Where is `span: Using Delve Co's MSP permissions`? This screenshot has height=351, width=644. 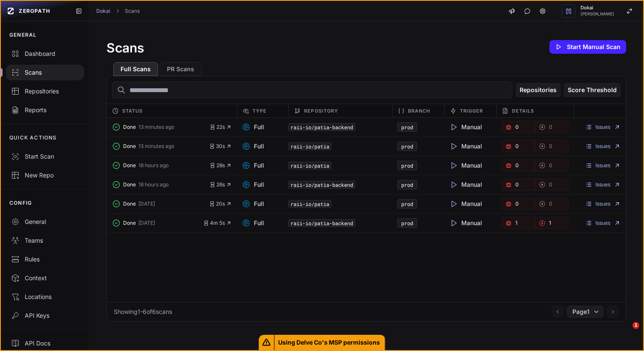 span: Using Delve Co's MSP permissions is located at coordinates (330, 343).